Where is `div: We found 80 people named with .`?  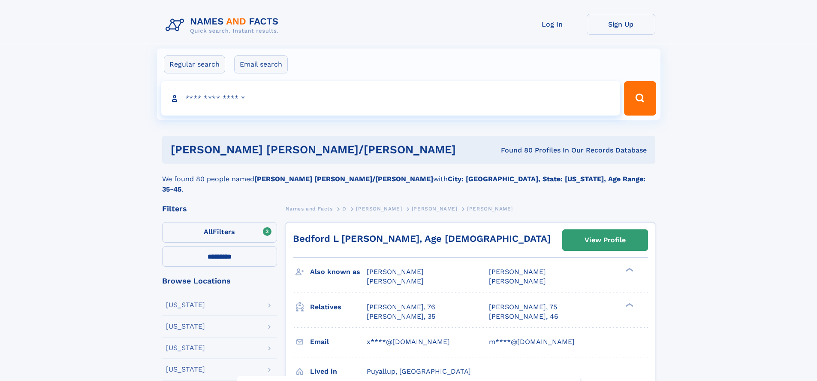
div: We found 80 people named with . is located at coordinates (409, 179).